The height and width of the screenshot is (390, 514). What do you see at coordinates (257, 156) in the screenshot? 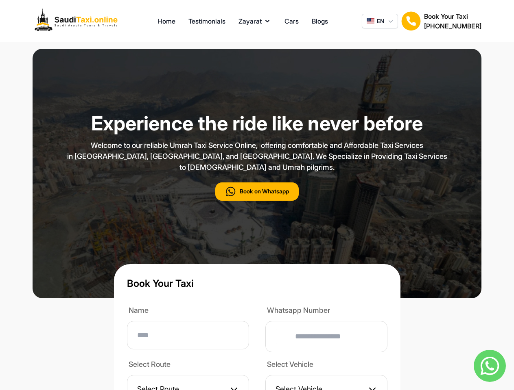
I see `p: Welcome to our reliable Umrah Taxi Service Online, offering comfortable and Affordable Taxi Servi...` at bounding box center [257, 156].